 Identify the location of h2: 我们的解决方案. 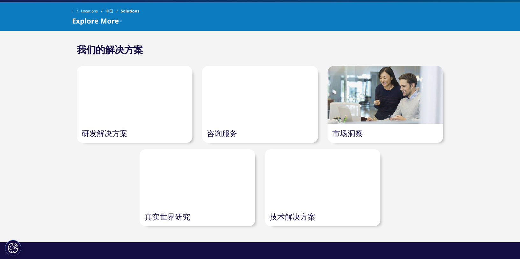
(110, 50).